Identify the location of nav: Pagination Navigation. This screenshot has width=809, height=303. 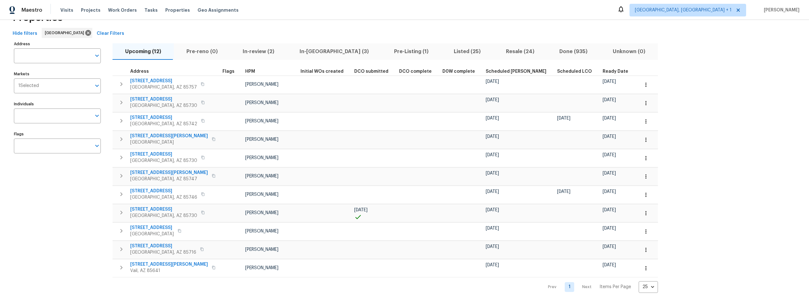
(600, 287).